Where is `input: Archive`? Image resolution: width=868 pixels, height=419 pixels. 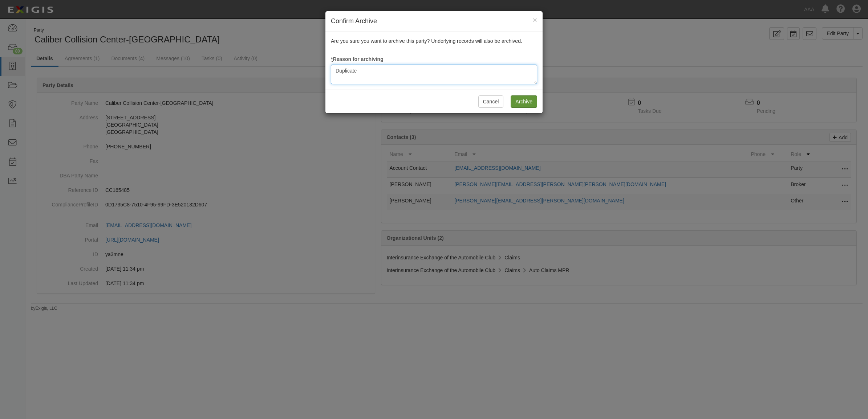 input: Archive is located at coordinates (524, 101).